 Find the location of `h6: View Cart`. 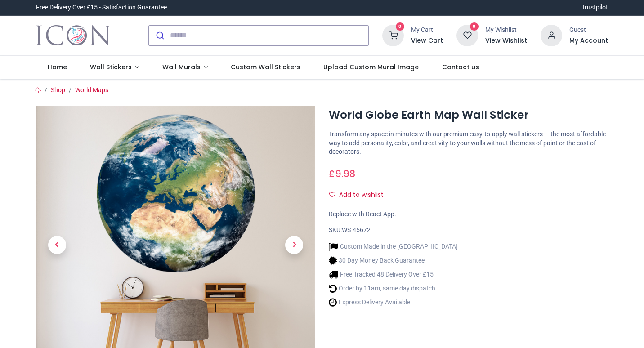

h6: View Cart is located at coordinates (427, 41).